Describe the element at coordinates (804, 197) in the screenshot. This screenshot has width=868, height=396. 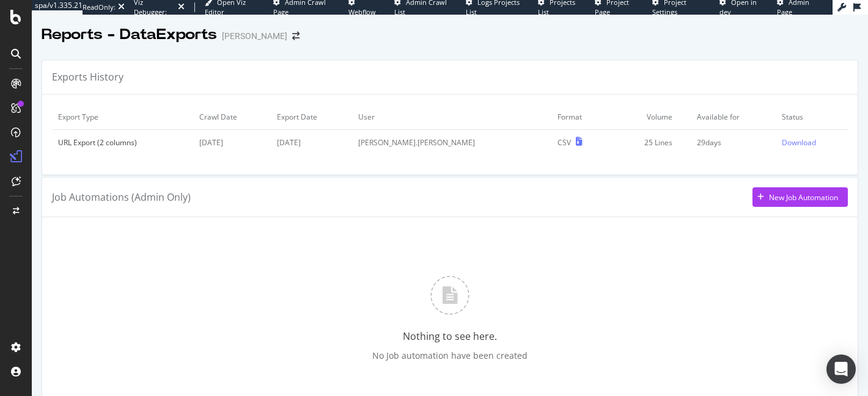
I see `div: New Job Automation` at that location.